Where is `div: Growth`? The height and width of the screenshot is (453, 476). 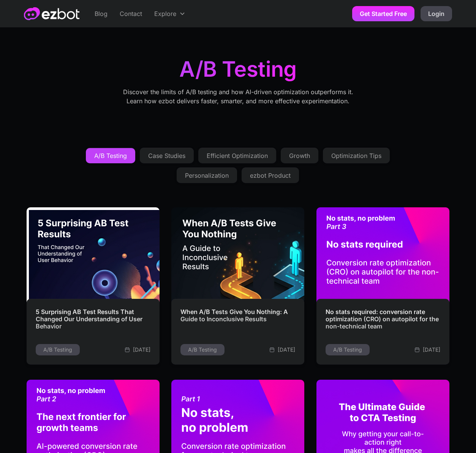 div: Growth is located at coordinates (300, 156).